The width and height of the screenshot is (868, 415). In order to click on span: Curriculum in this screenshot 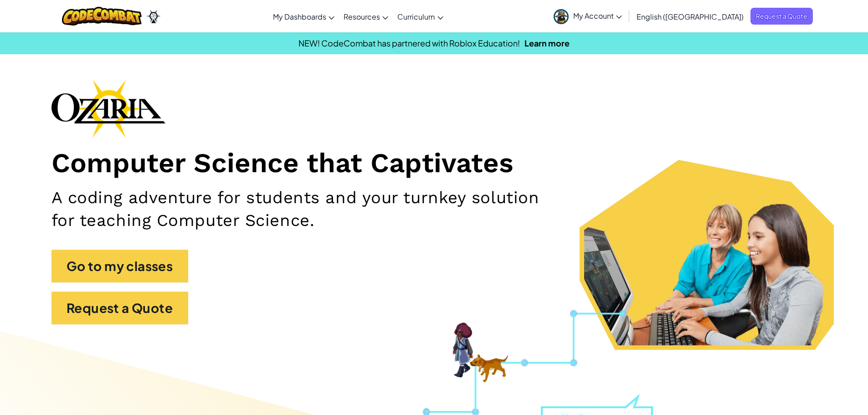, I will do `click(416, 17)`.